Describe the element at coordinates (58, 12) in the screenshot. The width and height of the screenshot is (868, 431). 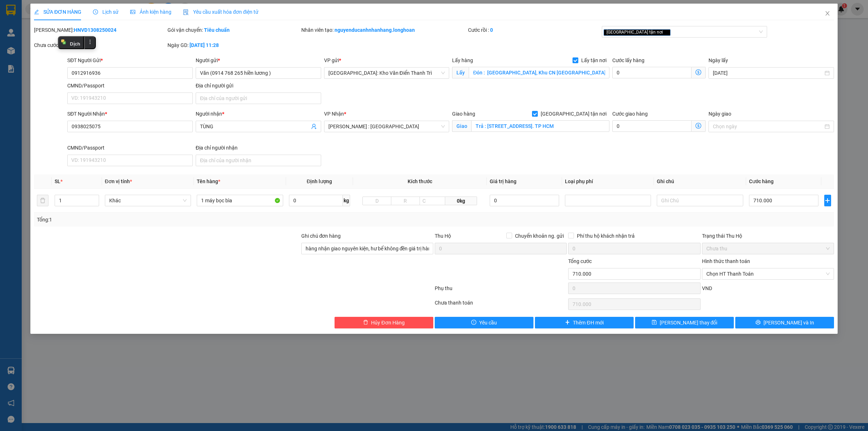
I see `span: SỬA ĐƠN HÀNG` at that location.